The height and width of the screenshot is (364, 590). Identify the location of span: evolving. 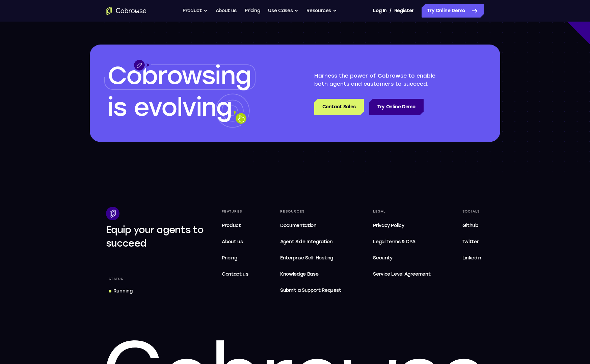
(182, 107).